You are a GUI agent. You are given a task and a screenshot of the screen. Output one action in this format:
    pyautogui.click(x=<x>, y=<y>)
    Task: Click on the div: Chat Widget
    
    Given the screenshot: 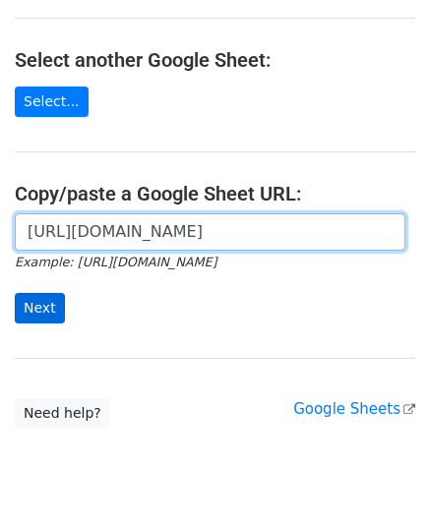 What is the action you would take?
    pyautogui.click(x=381, y=473)
    